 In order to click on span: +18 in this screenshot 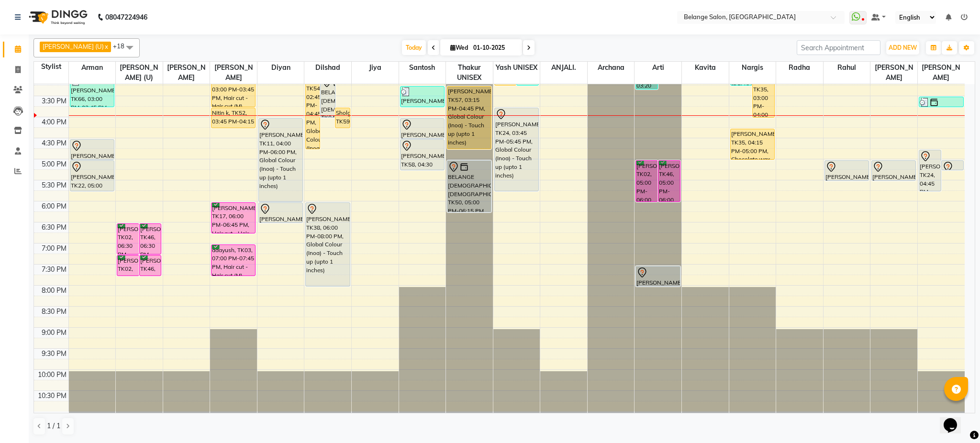, I will do `click(122, 46)`.